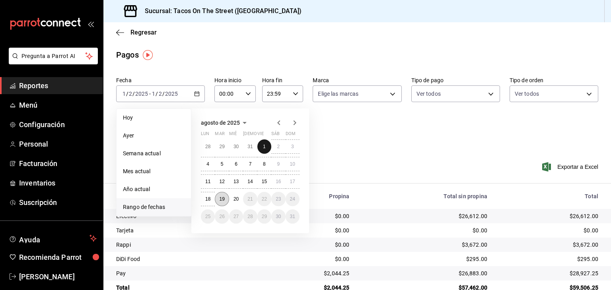 The width and height of the screenshot is (611, 290). What do you see at coordinates (236, 182) in the screenshot?
I see `button: 13 de agosto de 2025` at bounding box center [236, 182].